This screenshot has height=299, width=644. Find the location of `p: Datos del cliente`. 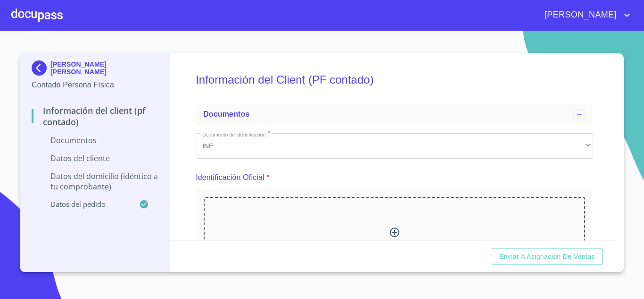

p: Datos del cliente is located at coordinates (95, 158).